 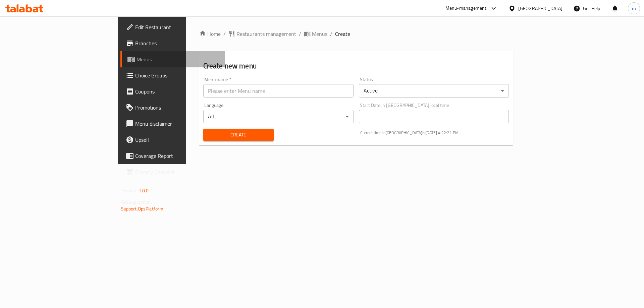 I want to click on input: Please enter Menu name, so click(x=278, y=91).